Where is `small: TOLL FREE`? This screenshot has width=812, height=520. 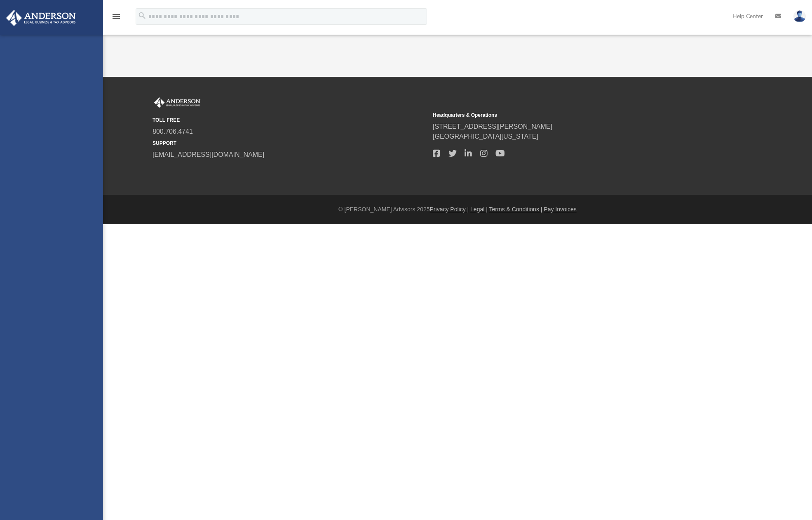 small: TOLL FREE is located at coordinates (290, 120).